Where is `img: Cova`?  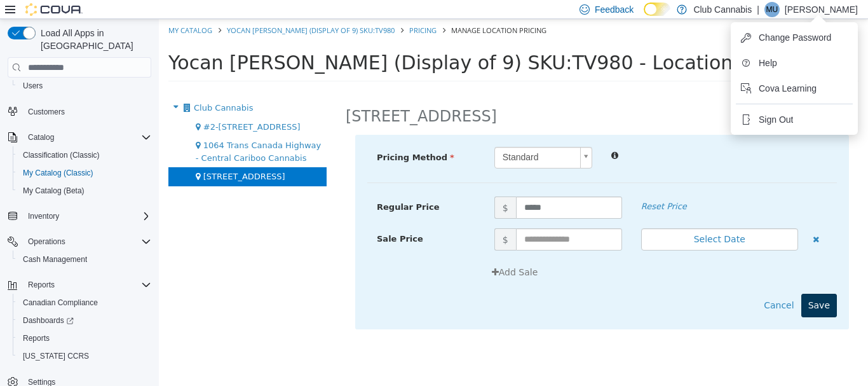 img: Cova is located at coordinates (54, 10).